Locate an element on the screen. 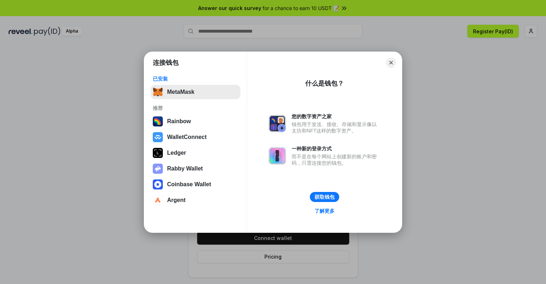 The width and height of the screenshot is (546, 284). div: Rainbow is located at coordinates (179, 121).